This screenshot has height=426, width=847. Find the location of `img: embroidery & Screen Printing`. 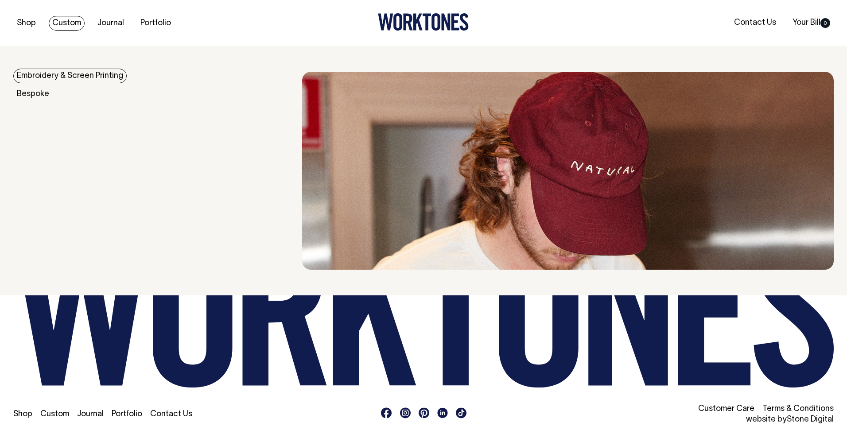

img: embroidery & Screen Printing is located at coordinates (568, 171).